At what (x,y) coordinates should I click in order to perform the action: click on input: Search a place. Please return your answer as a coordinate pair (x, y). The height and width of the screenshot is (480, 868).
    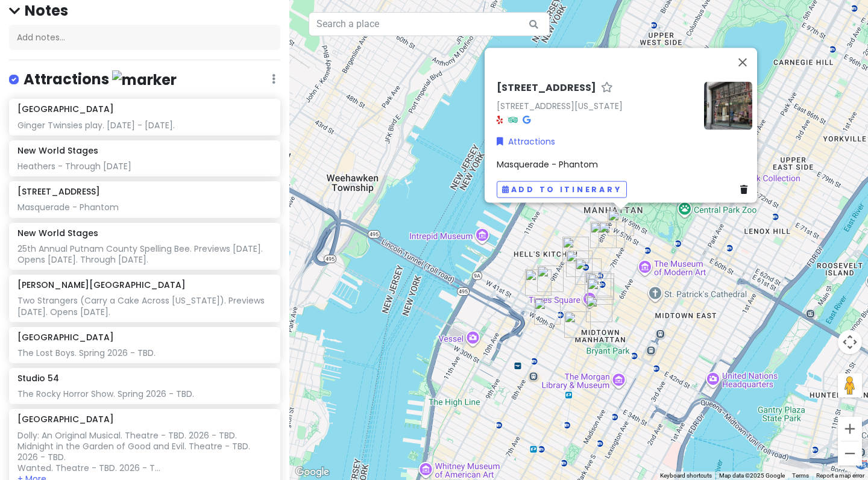
    Looking at the image, I should click on (429, 24).